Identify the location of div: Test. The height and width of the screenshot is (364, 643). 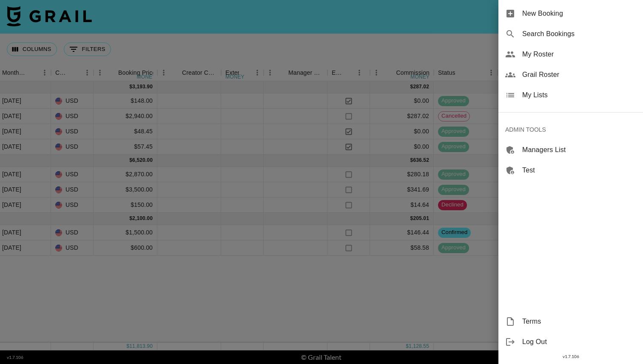
(571, 170).